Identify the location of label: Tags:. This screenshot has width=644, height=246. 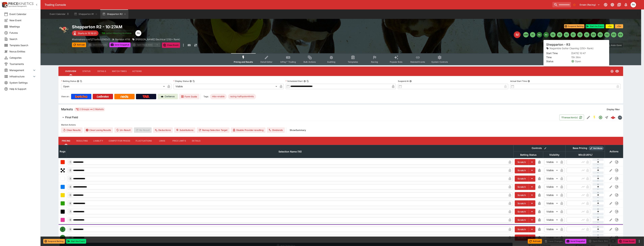
(206, 96).